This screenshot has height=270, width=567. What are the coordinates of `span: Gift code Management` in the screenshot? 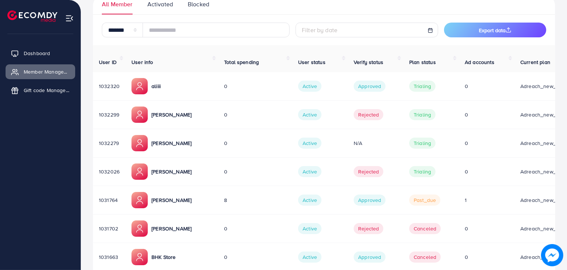 It's located at (47, 90).